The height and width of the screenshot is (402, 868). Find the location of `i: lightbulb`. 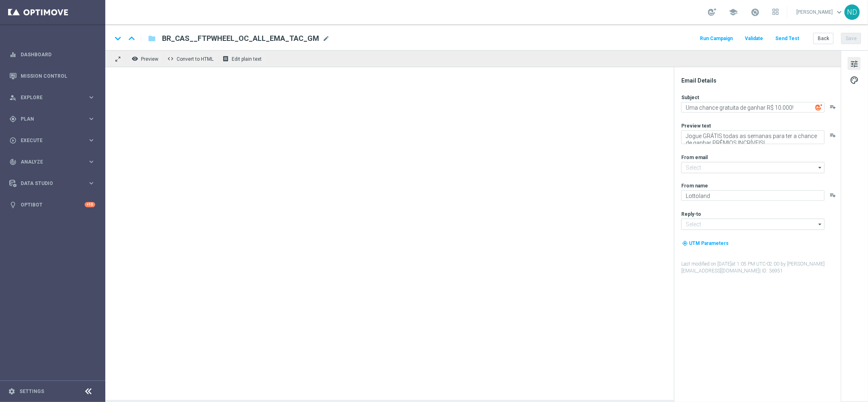

i: lightbulb is located at coordinates (13, 205).